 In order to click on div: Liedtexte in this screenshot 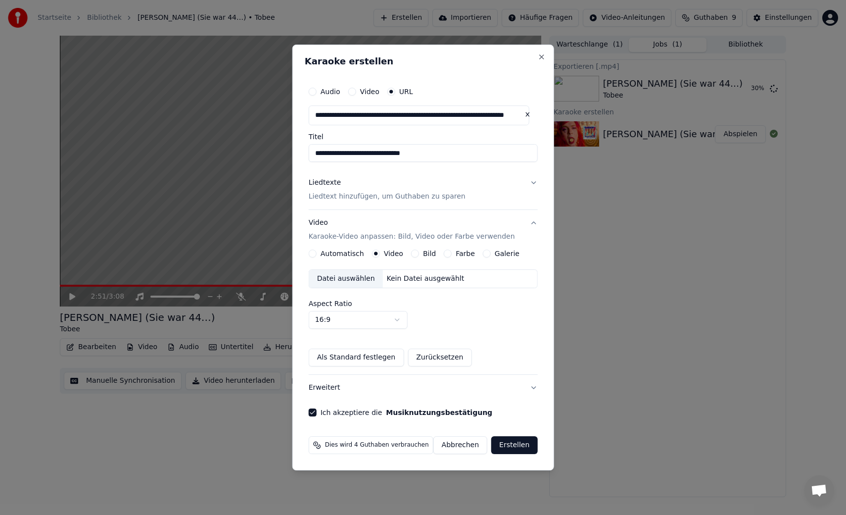, I will do `click(325, 183)`.